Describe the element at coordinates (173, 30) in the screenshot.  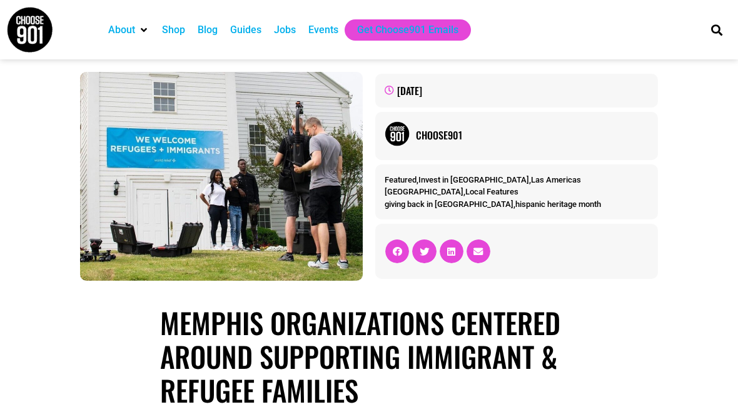
I see `div: Shop` at that location.